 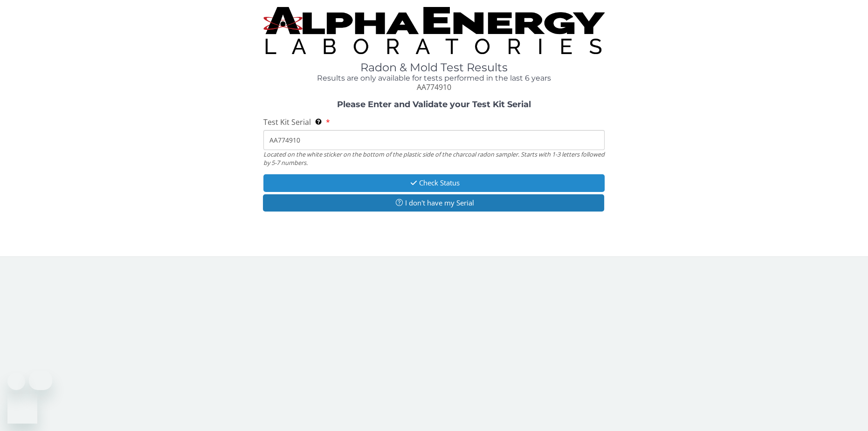 What do you see at coordinates (433, 203) in the screenshot?
I see `button: I don't have my Serial` at bounding box center [433, 203].